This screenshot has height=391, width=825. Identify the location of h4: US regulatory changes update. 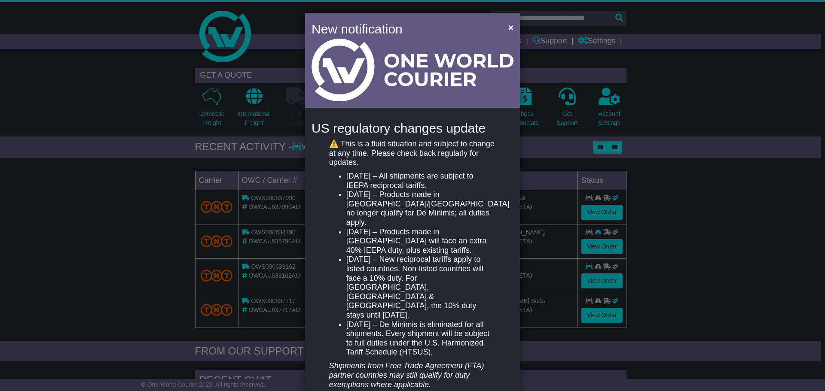
(412, 128).